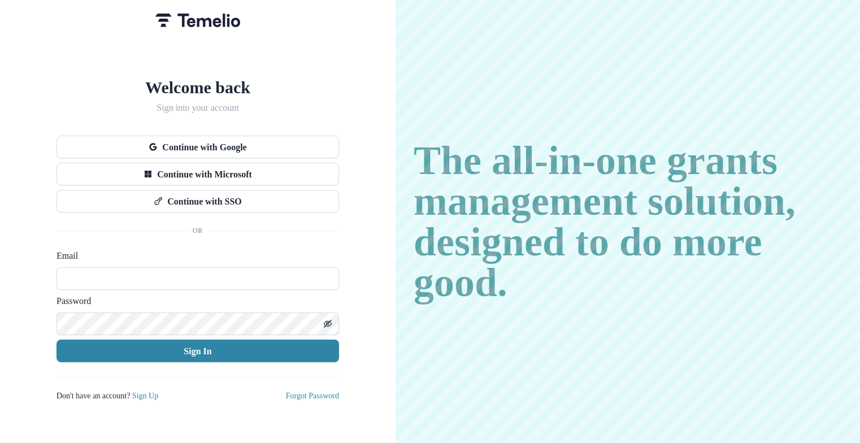 The width and height of the screenshot is (860, 443). I want to click on button: Toggle password visibility, so click(328, 324).